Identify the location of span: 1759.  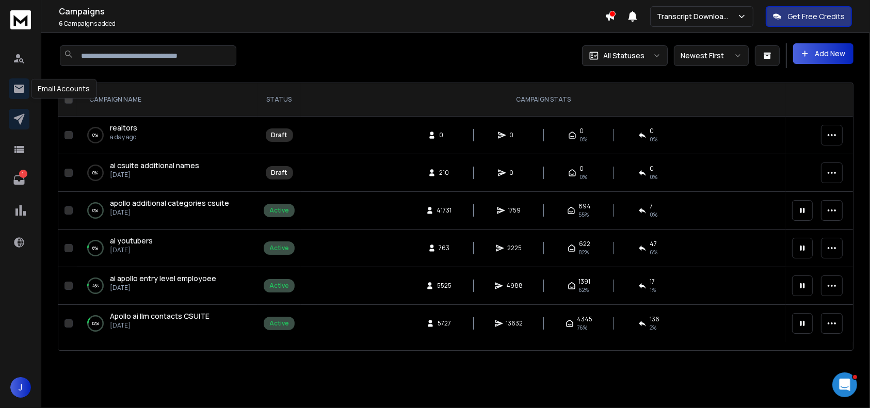
(514, 211).